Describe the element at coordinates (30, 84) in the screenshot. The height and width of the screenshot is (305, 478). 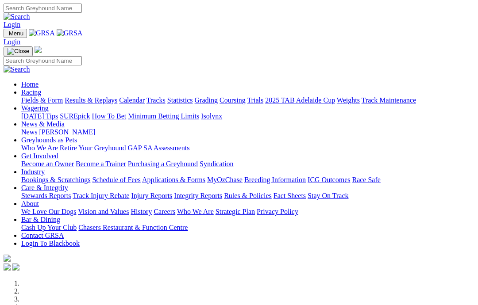
I see `a: Home` at that location.